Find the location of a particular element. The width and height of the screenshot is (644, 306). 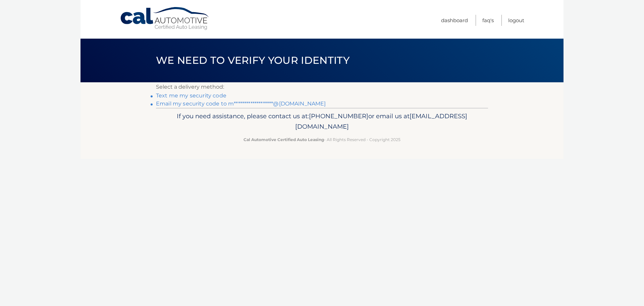

a: FAQ's is located at coordinates (488, 20).